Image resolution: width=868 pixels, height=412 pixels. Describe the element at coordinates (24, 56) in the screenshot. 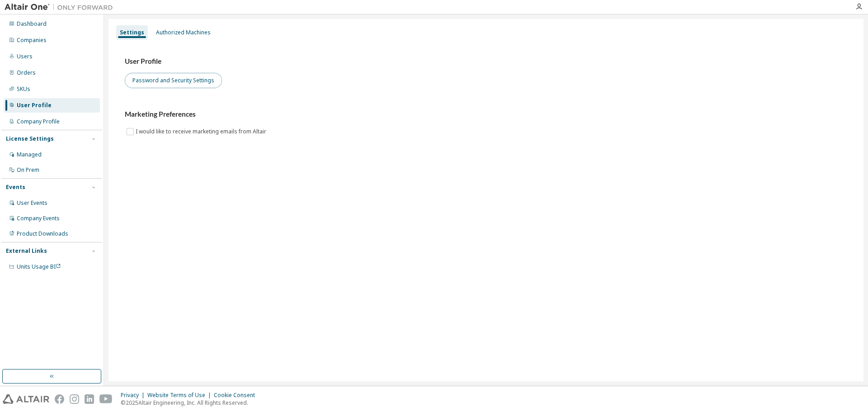

I see `div: Users` at that location.